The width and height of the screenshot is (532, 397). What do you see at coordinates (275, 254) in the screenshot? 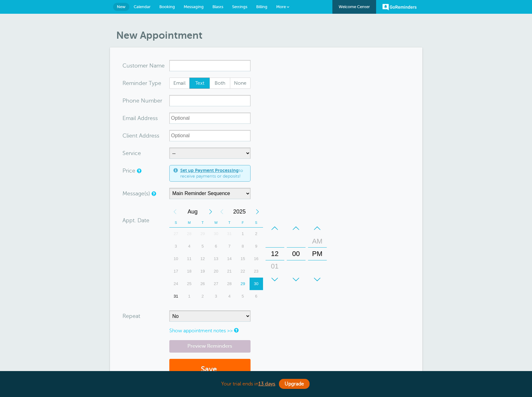
I see `div: 12` at bounding box center [275, 254].